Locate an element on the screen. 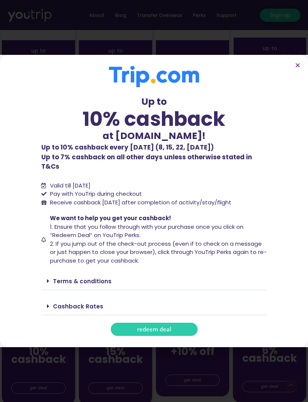 The image size is (308, 402). span: redeem deal is located at coordinates (154, 329).